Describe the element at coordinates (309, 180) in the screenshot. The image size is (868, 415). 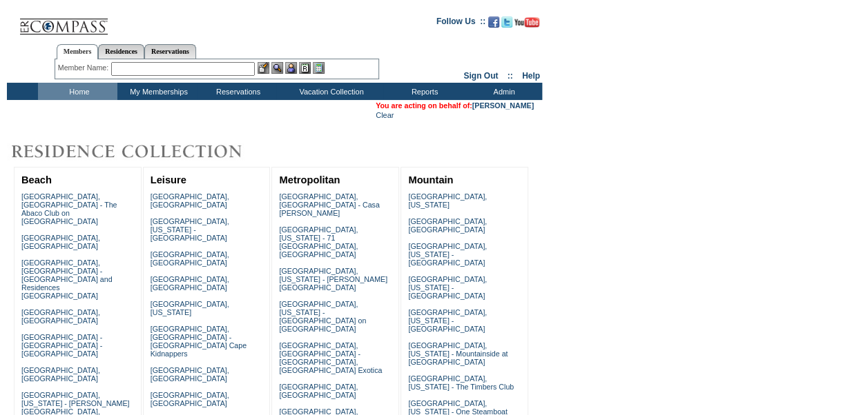
I see `a: Metropolitan` at that location.